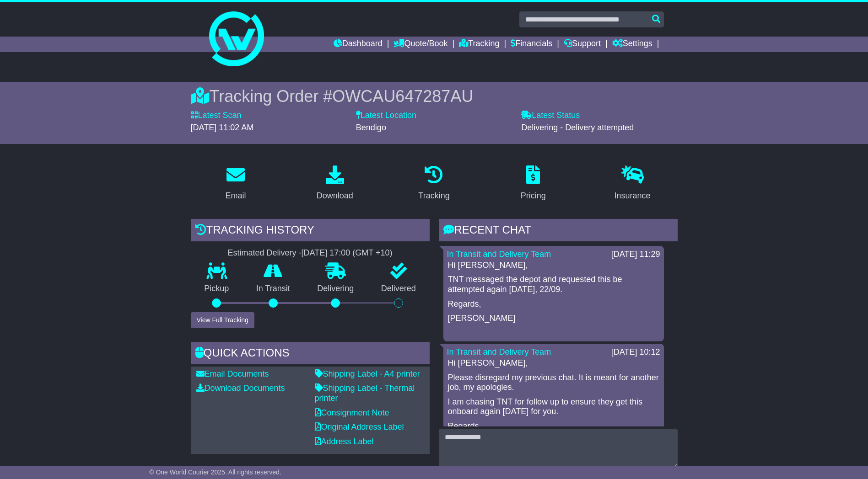  What do you see at coordinates (533, 184) in the screenshot?
I see `a: Pricing` at bounding box center [533, 184].